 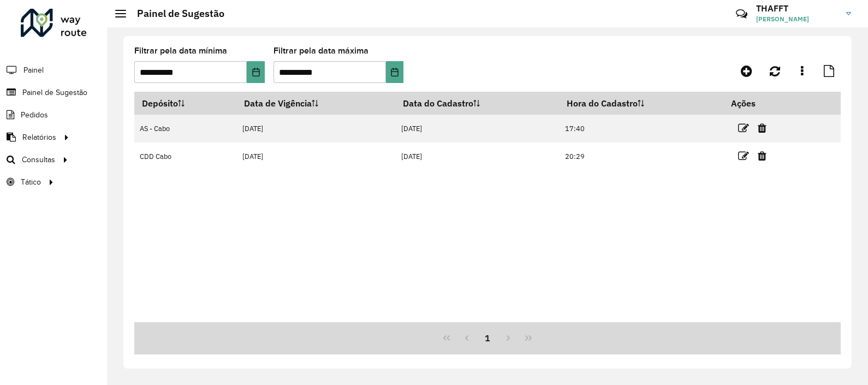 What do you see at coordinates (181, 51) in the screenshot?
I see `label: Filtrar pela data mínima` at bounding box center [181, 51].